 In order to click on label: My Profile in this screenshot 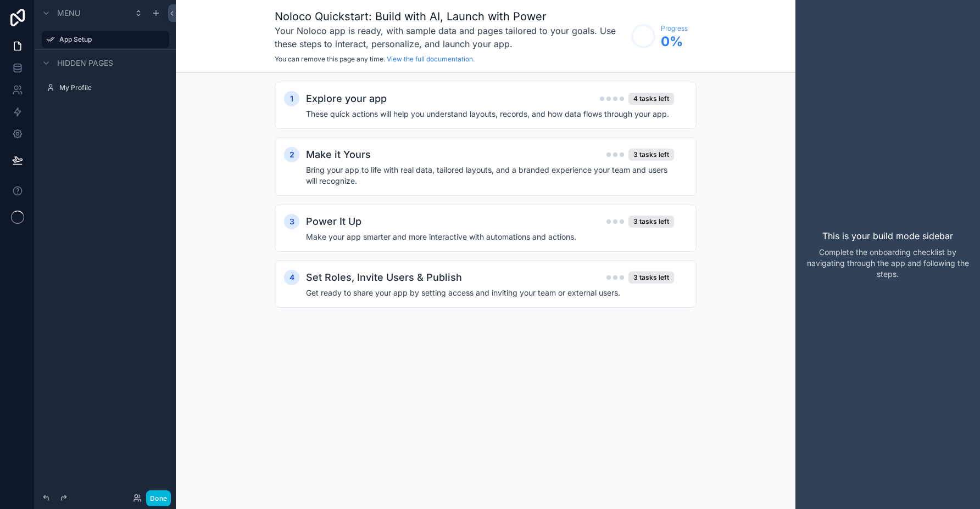, I will do `click(111, 88)`.